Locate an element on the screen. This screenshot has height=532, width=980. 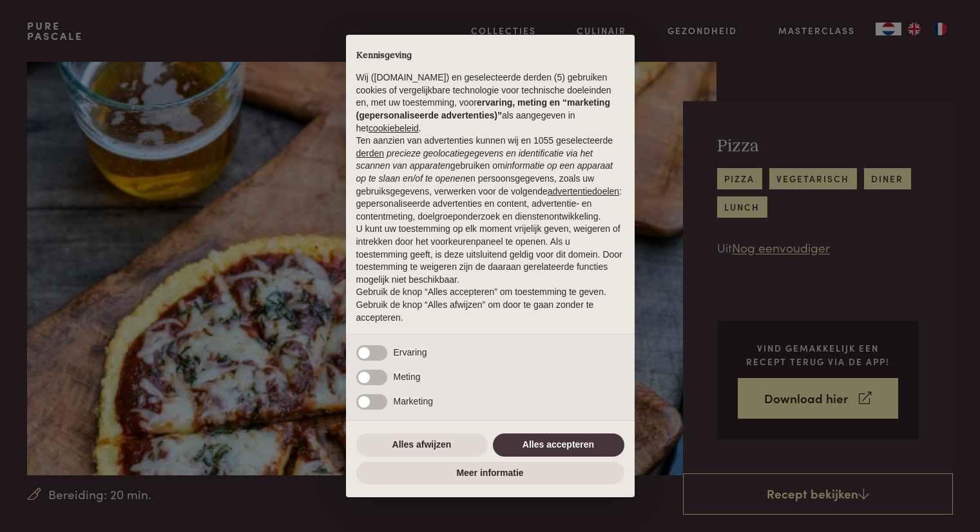
span: Meting is located at coordinates (407, 377).